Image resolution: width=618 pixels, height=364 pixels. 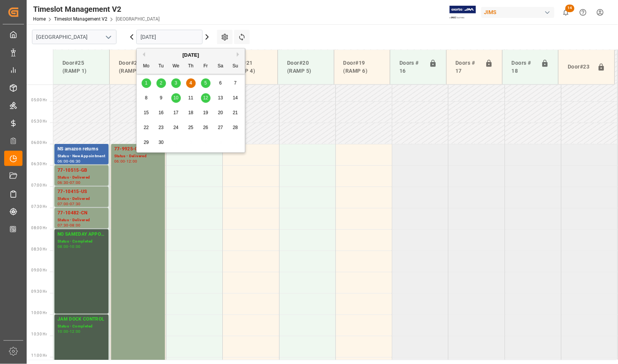 I want to click on div: Choose Saturday, September 13th, 2025, so click(x=221, y=98).